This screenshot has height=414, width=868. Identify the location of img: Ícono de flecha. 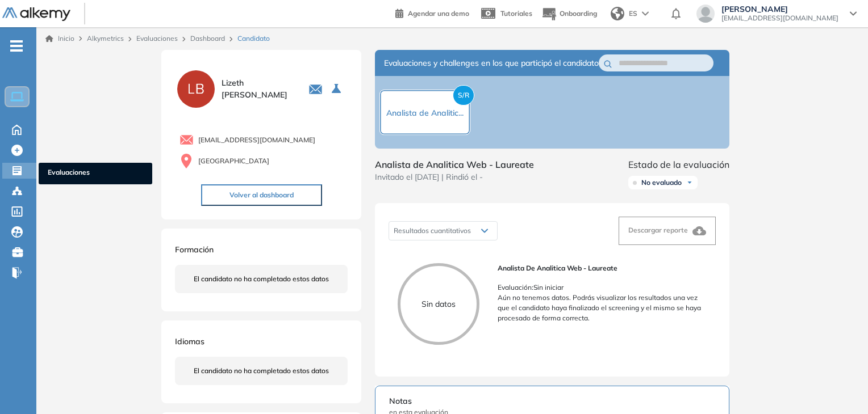
(690, 183).